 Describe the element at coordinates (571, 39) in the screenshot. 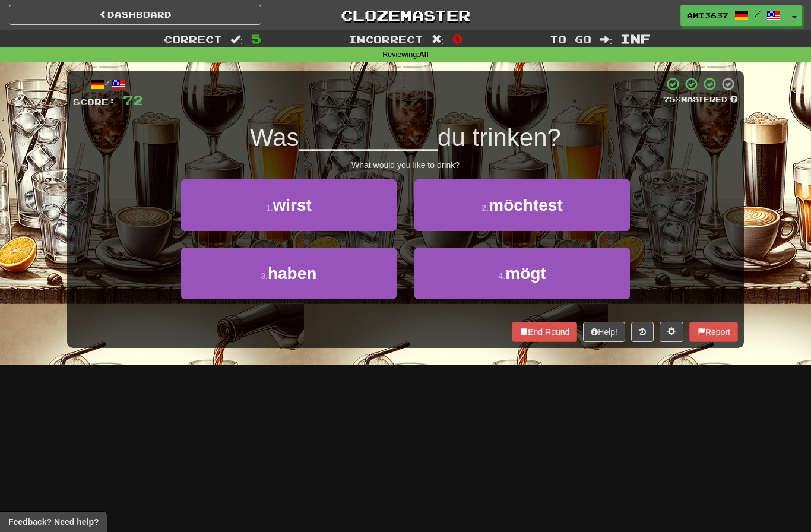

I see `span: To go` at that location.